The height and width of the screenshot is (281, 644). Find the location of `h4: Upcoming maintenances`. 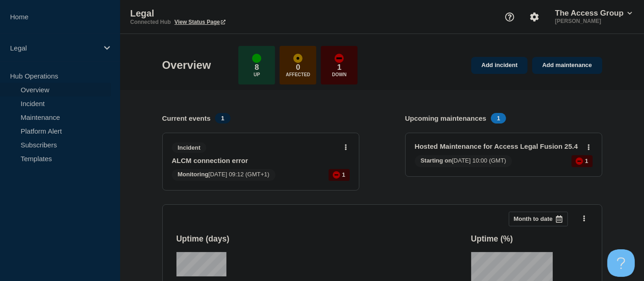

h4: Upcoming maintenances is located at coordinates (446, 118).